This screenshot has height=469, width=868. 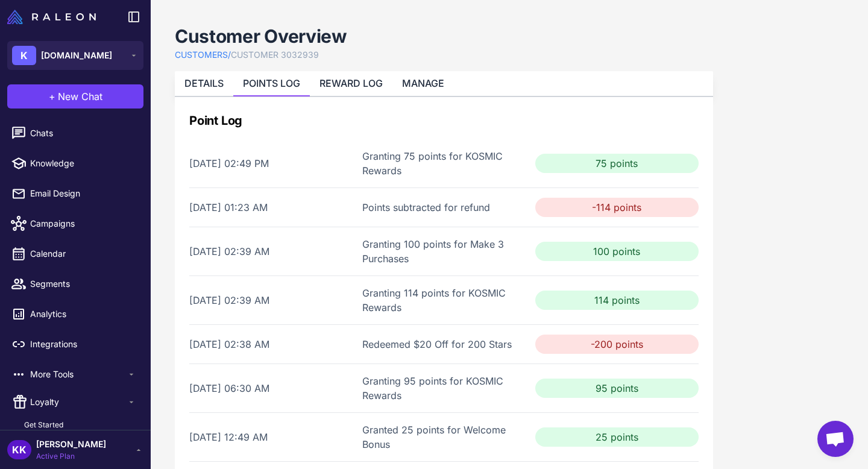 I want to click on a: POINTS LOG, so click(x=271, y=83).